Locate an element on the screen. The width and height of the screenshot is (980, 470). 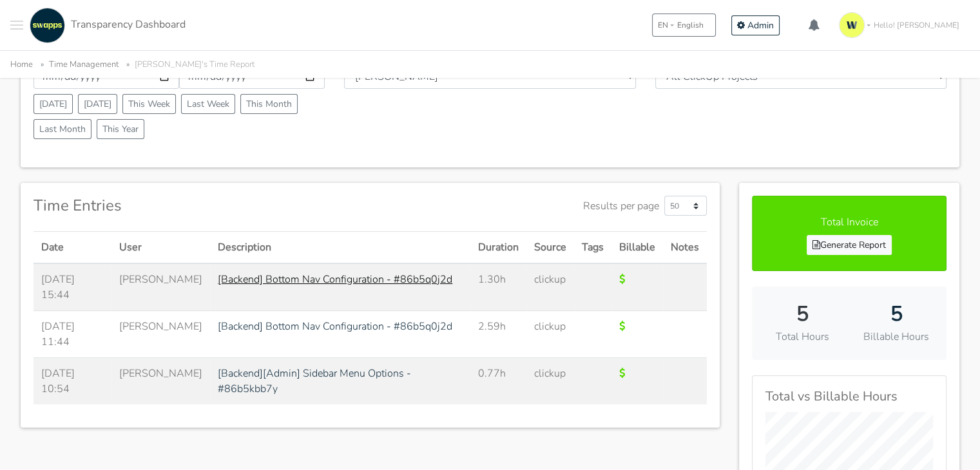
button: Last Month is located at coordinates (62, 129).